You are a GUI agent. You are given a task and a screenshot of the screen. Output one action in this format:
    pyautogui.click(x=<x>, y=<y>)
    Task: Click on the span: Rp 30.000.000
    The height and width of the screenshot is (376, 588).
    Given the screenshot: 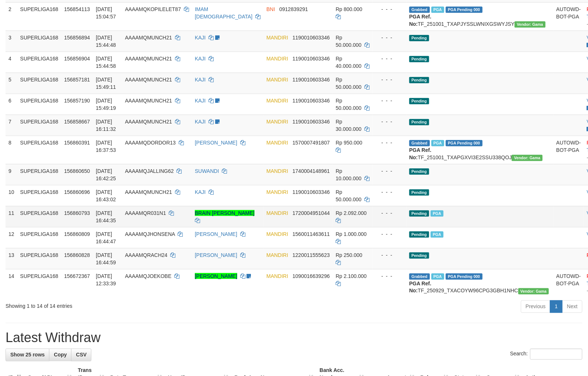 What is the action you would take?
    pyautogui.click(x=349, y=125)
    